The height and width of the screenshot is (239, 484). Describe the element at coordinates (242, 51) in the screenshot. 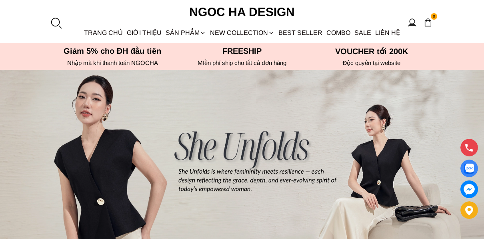

I see `font: Freeship` at that location.